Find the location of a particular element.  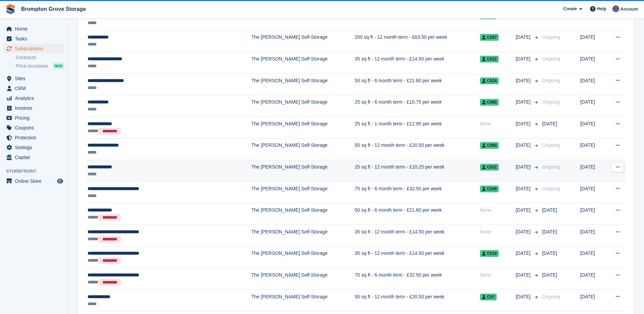

a: Price increases NEW is located at coordinates (40, 66).